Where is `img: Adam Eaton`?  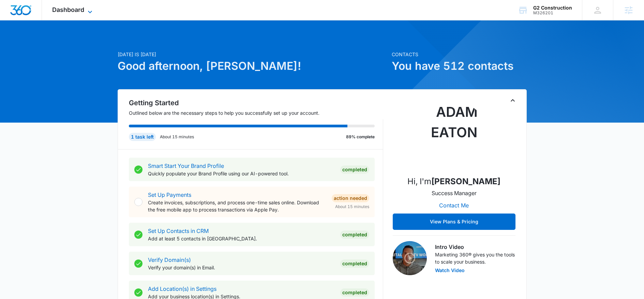 img: Adam Eaton is located at coordinates (454, 136).